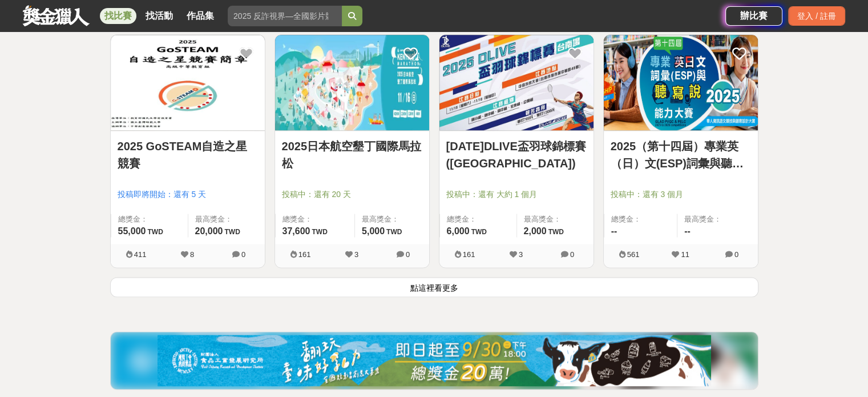 Image resolution: width=868 pixels, height=397 pixels. What do you see at coordinates (352, 155) in the screenshot?
I see `a: 2025日本航空墾丁國際馬拉松` at bounding box center [352, 155].